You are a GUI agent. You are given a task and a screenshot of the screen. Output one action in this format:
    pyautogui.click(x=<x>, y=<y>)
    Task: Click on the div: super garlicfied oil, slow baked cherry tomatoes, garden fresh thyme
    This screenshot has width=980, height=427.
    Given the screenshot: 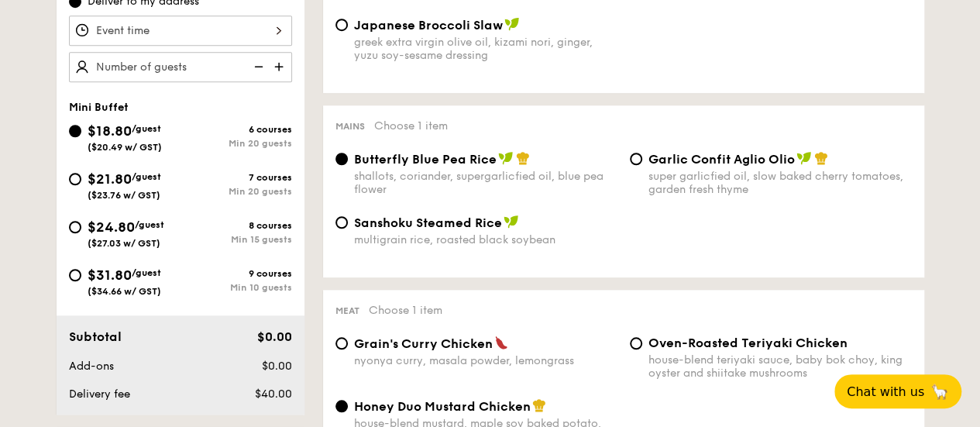 What is the action you would take?
    pyautogui.click(x=780, y=183)
    